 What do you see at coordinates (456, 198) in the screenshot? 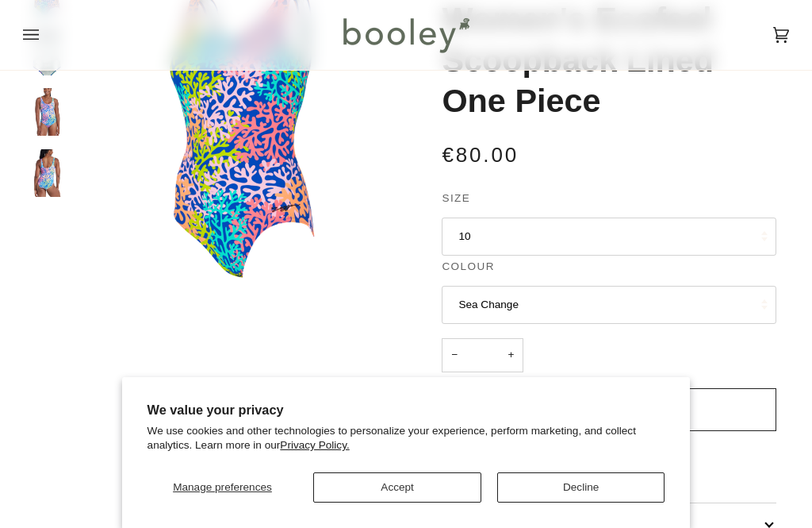
I see `span: Size` at bounding box center [456, 198].